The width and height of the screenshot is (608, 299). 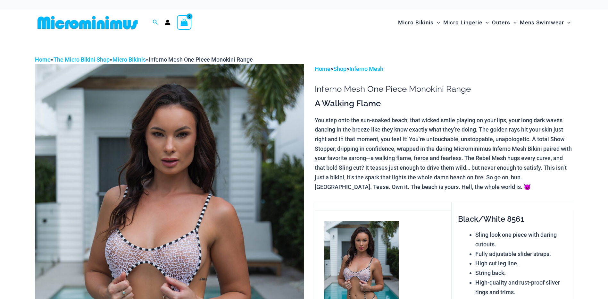 I want to click on h3: A Walking Flame, so click(x=444, y=103).